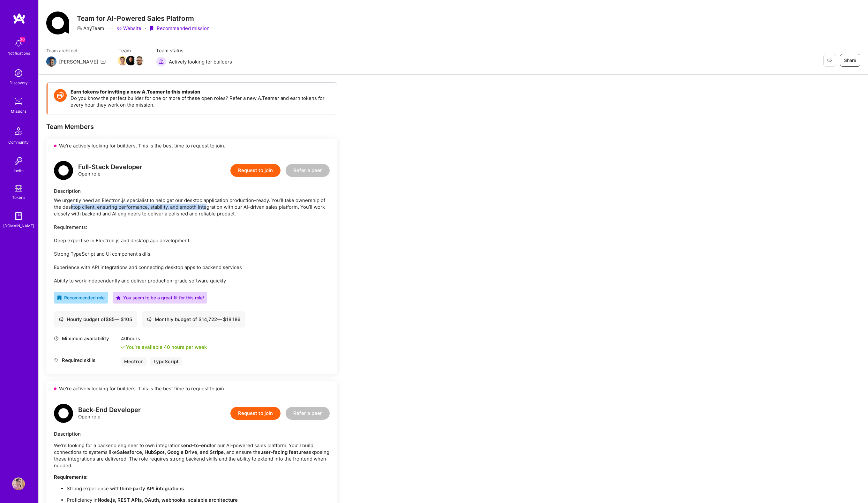 This screenshot has height=503, width=868. I want to click on div: Recommended mission, so click(179, 28).